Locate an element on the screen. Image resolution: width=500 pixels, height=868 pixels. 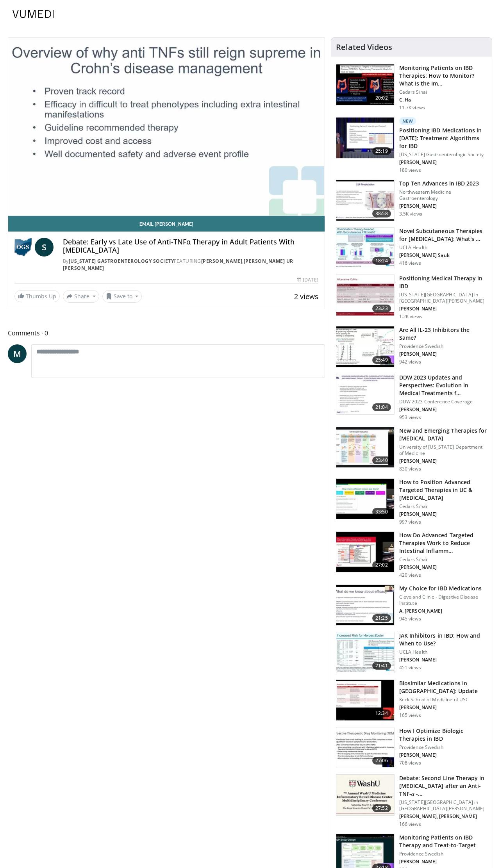
h3: How Do Advanced Targeted Therapies Work to Reduce Intestinal Inflamm… is located at coordinates (443, 544).